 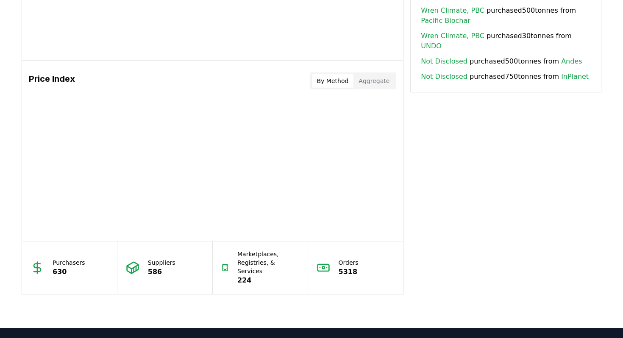 What do you see at coordinates (162, 263) in the screenshot?
I see `p: Suppliers` at bounding box center [162, 263].